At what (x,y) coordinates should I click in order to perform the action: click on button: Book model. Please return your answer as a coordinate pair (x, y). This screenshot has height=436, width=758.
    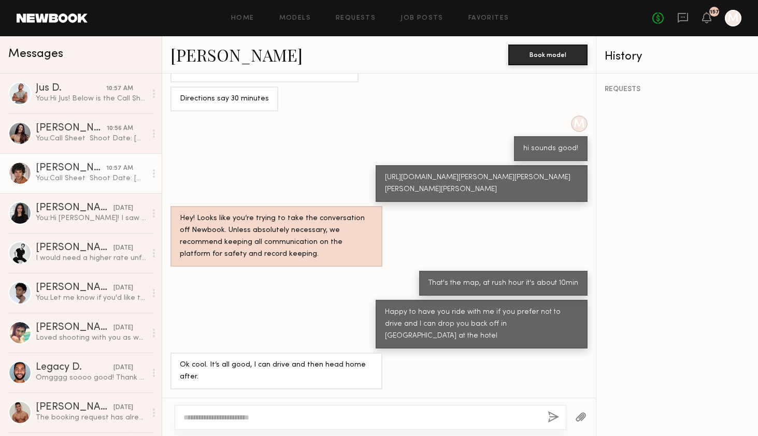
    Looking at the image, I should click on (547, 55).